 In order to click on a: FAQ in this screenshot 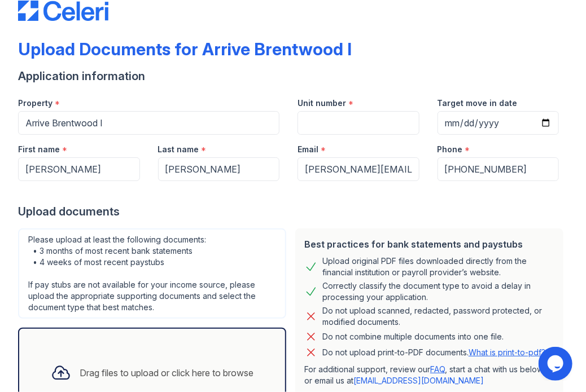, I will do `click(438, 369)`.